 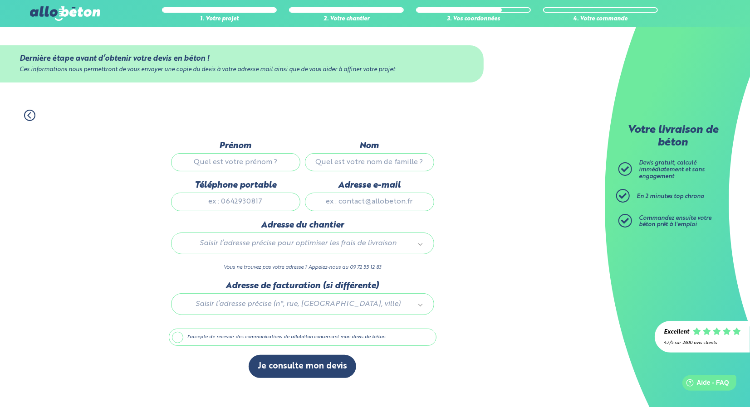 I want to click on span: En 2 minutes top chrono, so click(x=670, y=196).